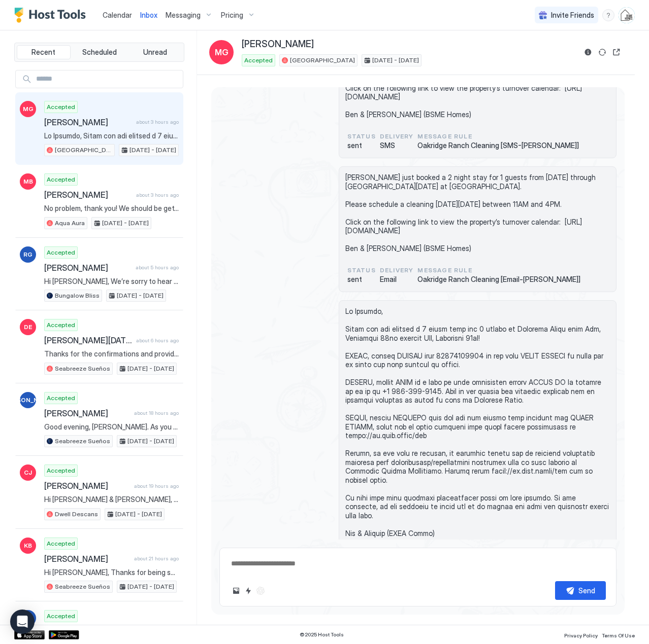  I want to click on span: Email, so click(396, 280).